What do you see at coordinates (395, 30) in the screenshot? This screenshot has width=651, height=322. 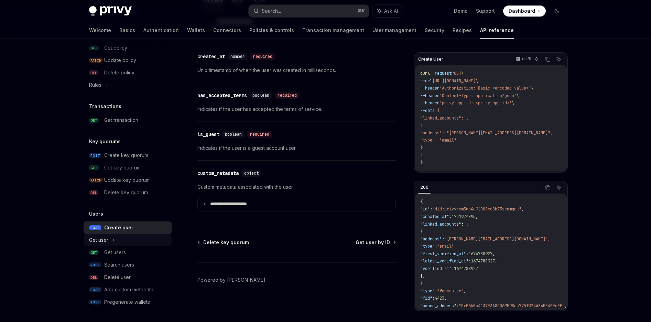 I see `a: User management` at bounding box center [395, 30].